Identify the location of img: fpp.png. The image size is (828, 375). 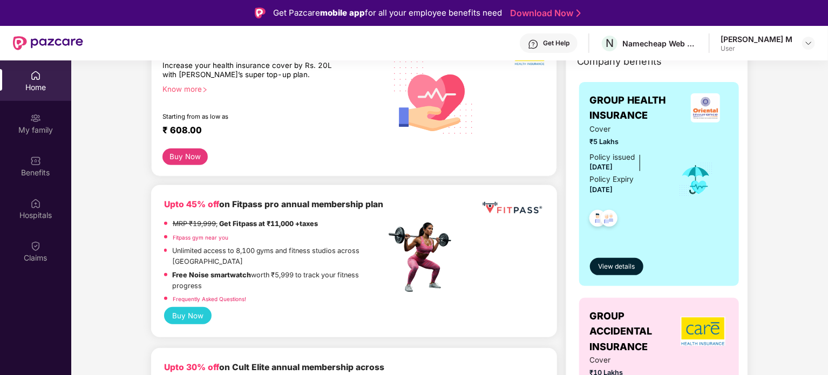
(423, 257).